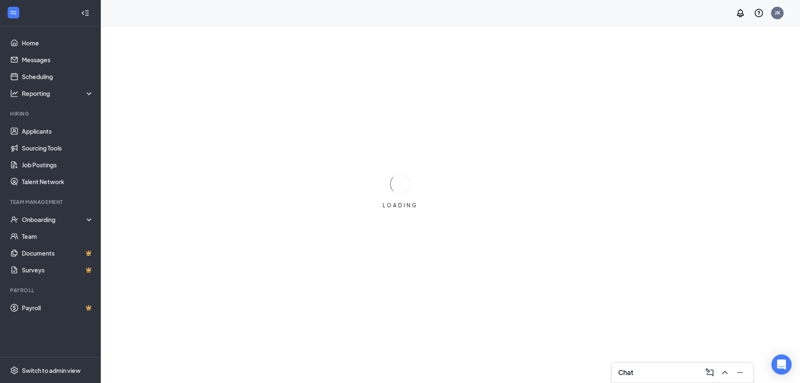 This screenshot has height=383, width=800. What do you see at coordinates (740, 372) in the screenshot?
I see `svg: Minimize` at bounding box center [740, 372].